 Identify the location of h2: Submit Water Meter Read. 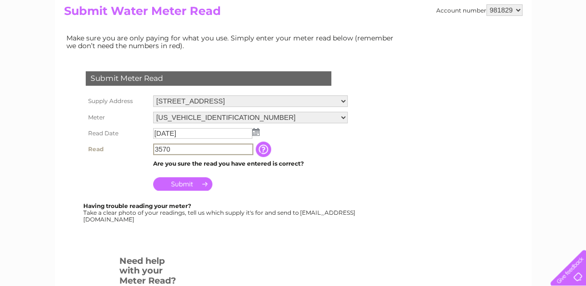
(293, 13).